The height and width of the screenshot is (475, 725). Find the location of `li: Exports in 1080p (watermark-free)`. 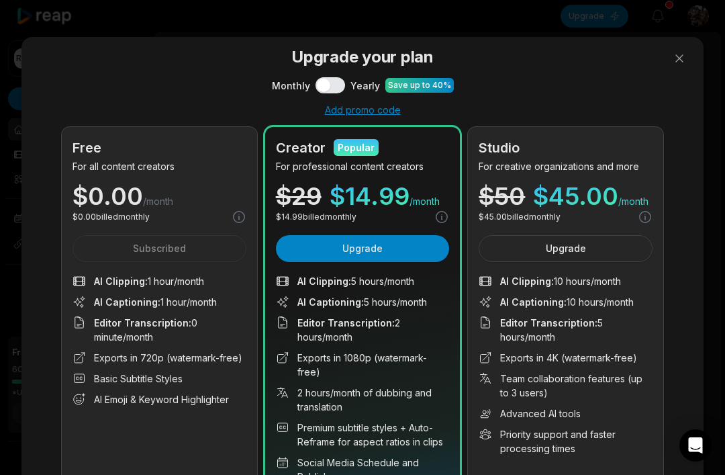

li: Exports in 1080p (watermark-free) is located at coordinates (363, 365).